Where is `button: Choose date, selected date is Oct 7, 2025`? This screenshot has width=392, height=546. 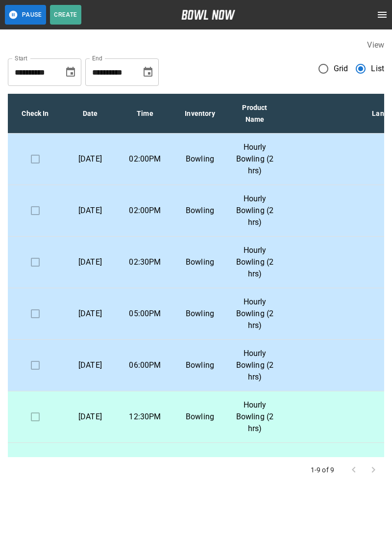
button: Choose date, selected date is Oct 7, 2025 is located at coordinates (148, 72).